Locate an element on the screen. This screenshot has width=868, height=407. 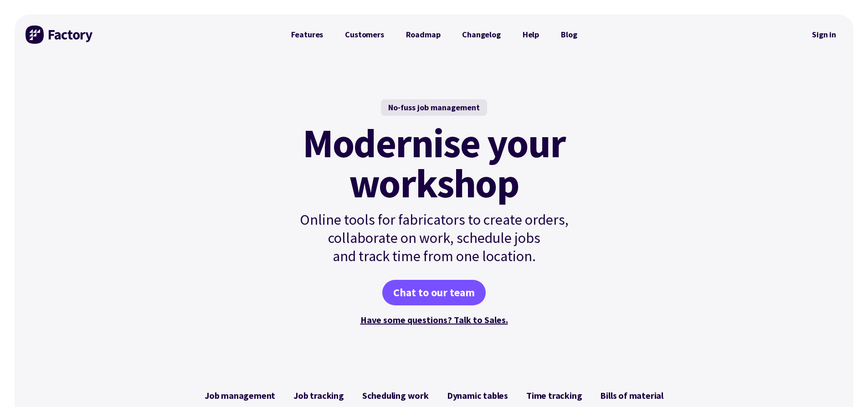
a: Features is located at coordinates (307, 35).